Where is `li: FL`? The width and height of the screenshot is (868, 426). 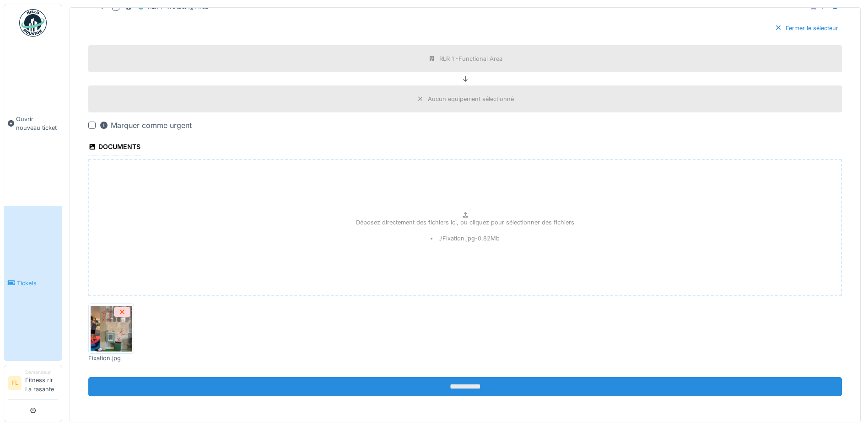
li: FL is located at coordinates (15, 383).